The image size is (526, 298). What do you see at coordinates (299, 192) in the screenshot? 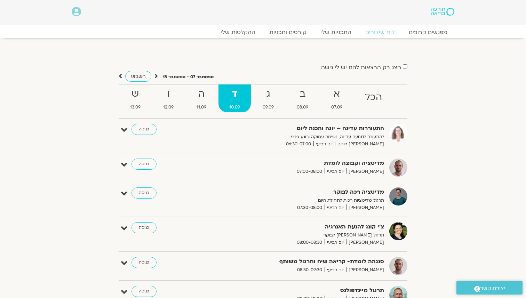
I see `strong: מדיטציה רכה לבוקר` at bounding box center [299, 192].